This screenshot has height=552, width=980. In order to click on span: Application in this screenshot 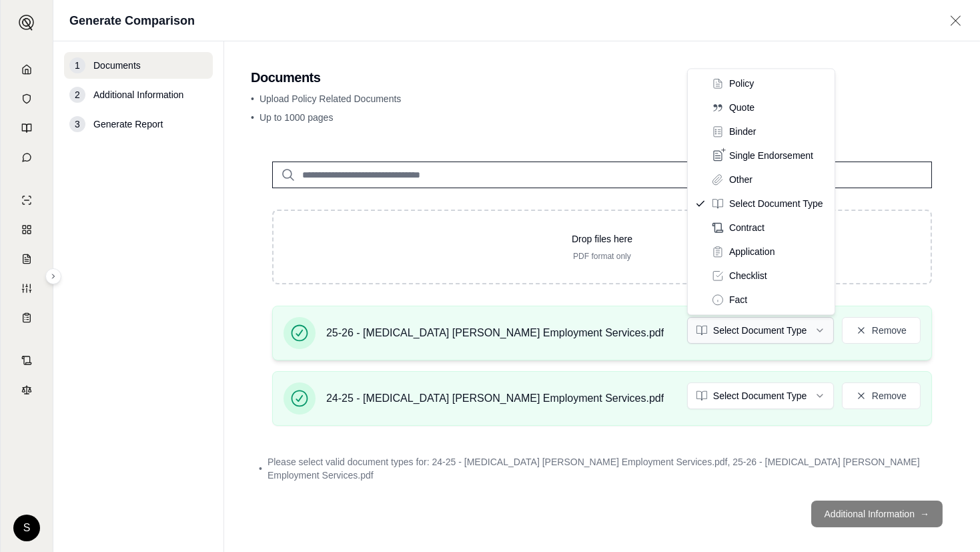, I will do `click(752, 252)`.